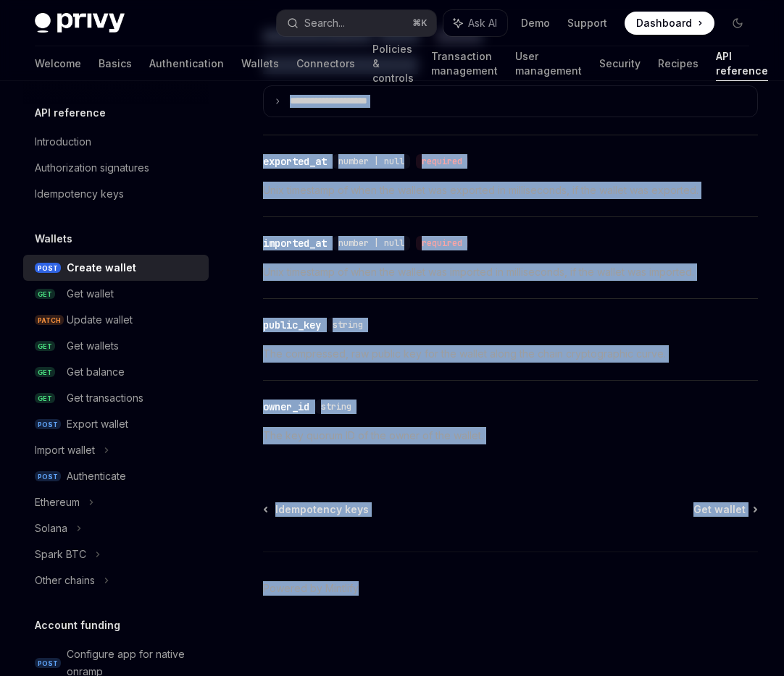 This screenshot has width=784, height=676. Describe the element at coordinates (64, 580) in the screenshot. I see `div: Other chains` at that location.